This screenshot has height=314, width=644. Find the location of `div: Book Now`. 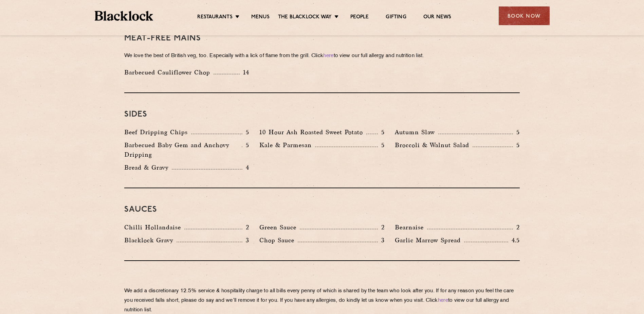

div: Book Now is located at coordinates (525, 16).